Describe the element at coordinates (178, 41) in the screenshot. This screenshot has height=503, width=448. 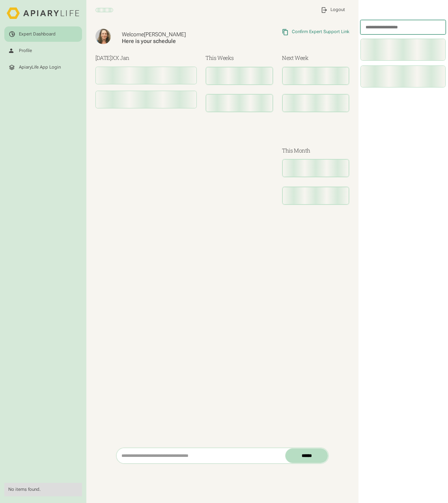
I see `div: Here is your schedule` at that location.